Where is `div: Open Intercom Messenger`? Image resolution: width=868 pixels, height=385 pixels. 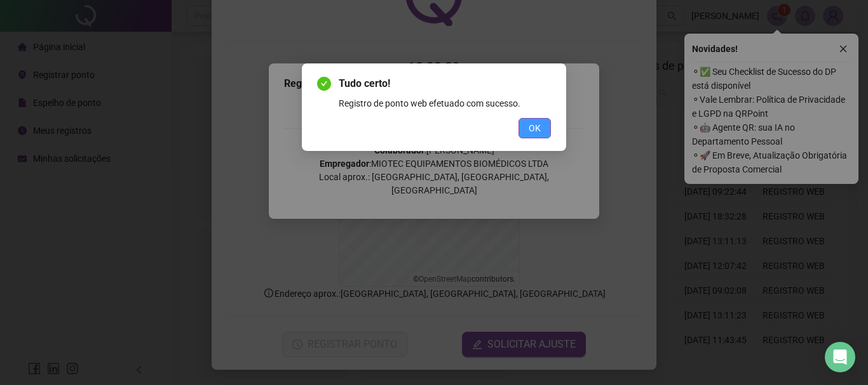 div: Open Intercom Messenger is located at coordinates (840, 358).